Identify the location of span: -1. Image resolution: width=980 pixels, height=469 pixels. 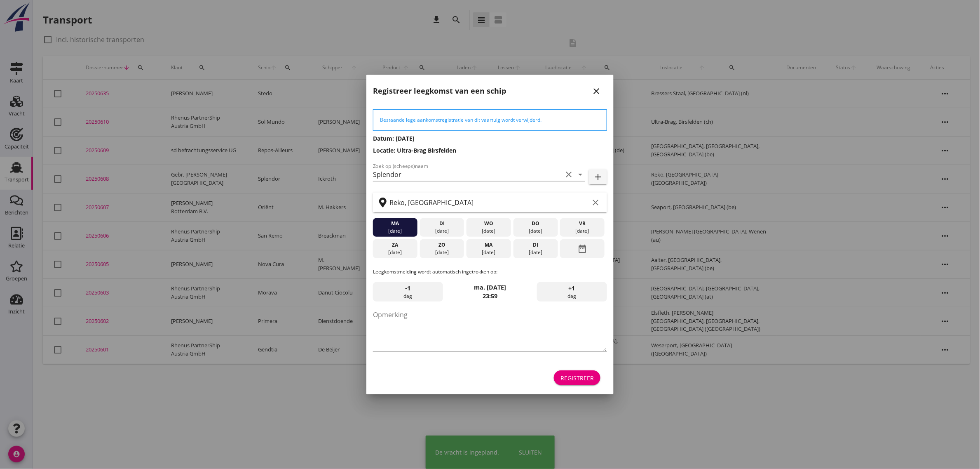
(408, 288).